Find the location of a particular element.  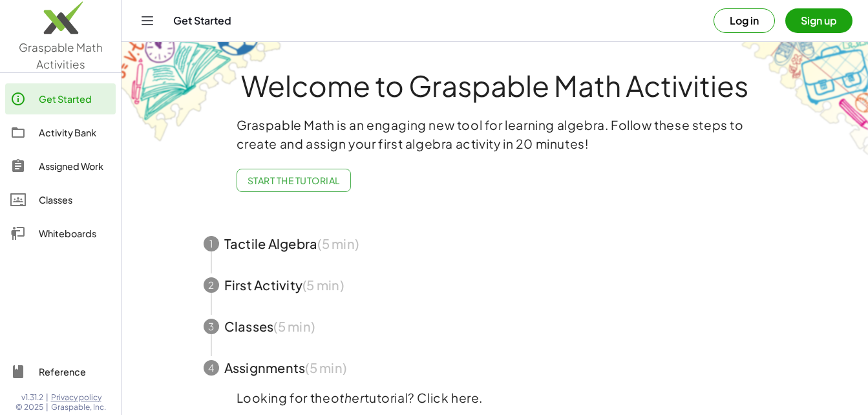

button: Toggle navigation is located at coordinates (147, 21).